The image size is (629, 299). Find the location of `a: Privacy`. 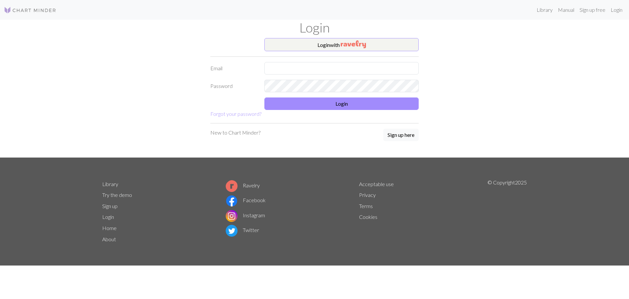

a: Privacy is located at coordinates (367, 194).